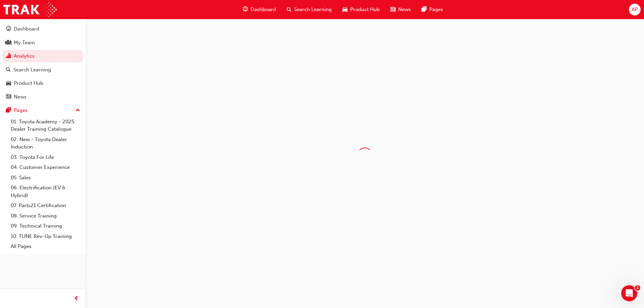 The image size is (644, 308). What do you see at coordinates (404, 10) in the screenshot?
I see `span: News` at bounding box center [404, 10].